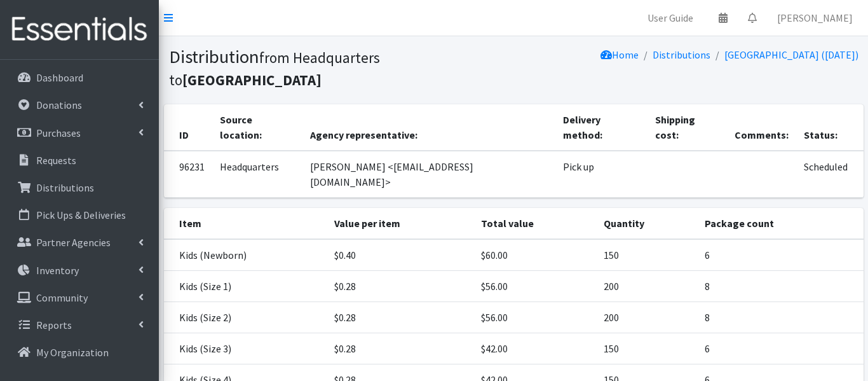  What do you see at coordinates (80, 133) in the screenshot?
I see `a: Purchases` at bounding box center [80, 133].